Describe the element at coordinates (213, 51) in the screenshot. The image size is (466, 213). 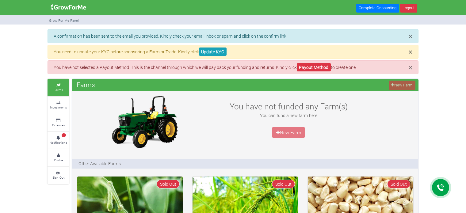
I see `a: Update KYC` at that location.